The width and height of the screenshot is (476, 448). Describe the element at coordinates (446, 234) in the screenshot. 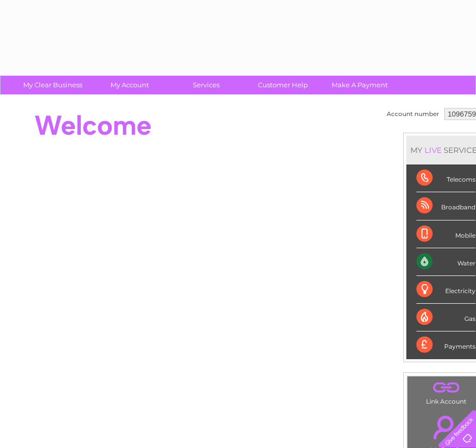

I see `div: Mobile` at that location.